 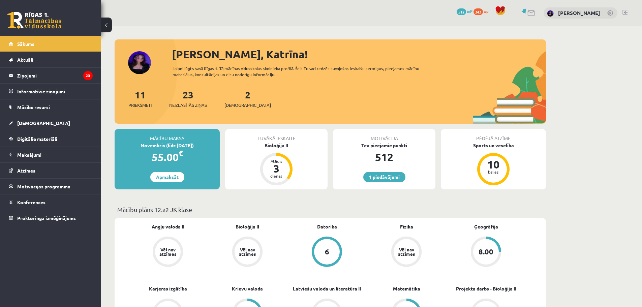 What do you see at coordinates (486, 289) in the screenshot?
I see `a: Projekta darbs - Bioloģija II` at bounding box center [486, 289].